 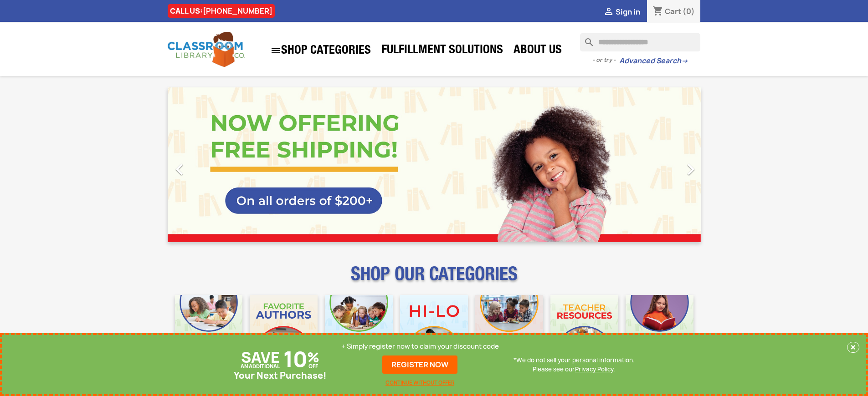 What do you see at coordinates (434, 280) in the screenshot?
I see `p: SHOP OUR CATEGORIES` at bounding box center [434, 280].